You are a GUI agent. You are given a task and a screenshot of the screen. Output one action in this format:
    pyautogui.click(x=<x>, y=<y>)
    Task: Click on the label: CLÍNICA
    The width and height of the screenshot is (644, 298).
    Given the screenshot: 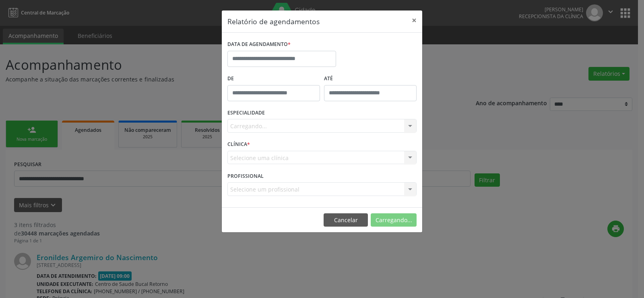 What is the action you would take?
    pyautogui.click(x=238, y=145)
    